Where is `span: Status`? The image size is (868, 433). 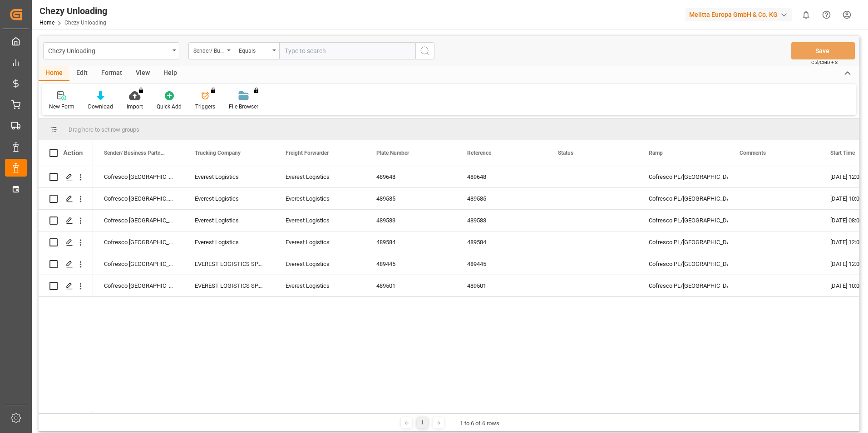
span: Status is located at coordinates (566, 153).